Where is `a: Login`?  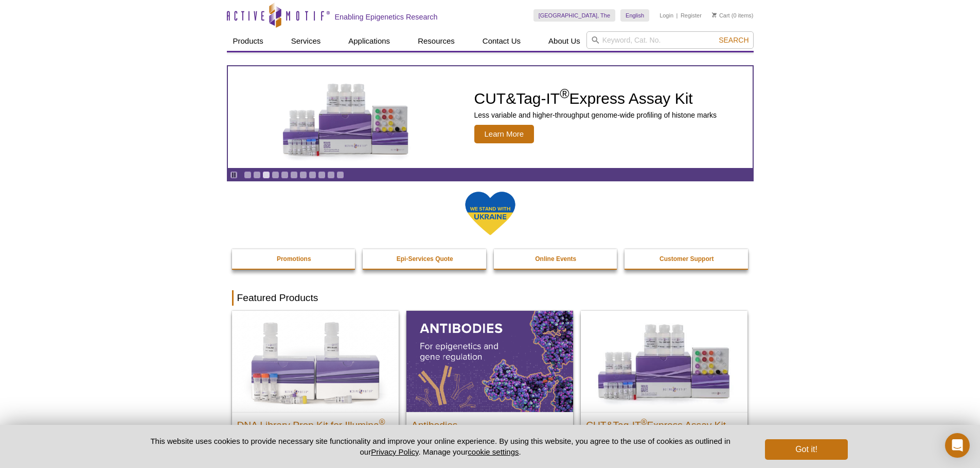 a: Login is located at coordinates (666, 16).